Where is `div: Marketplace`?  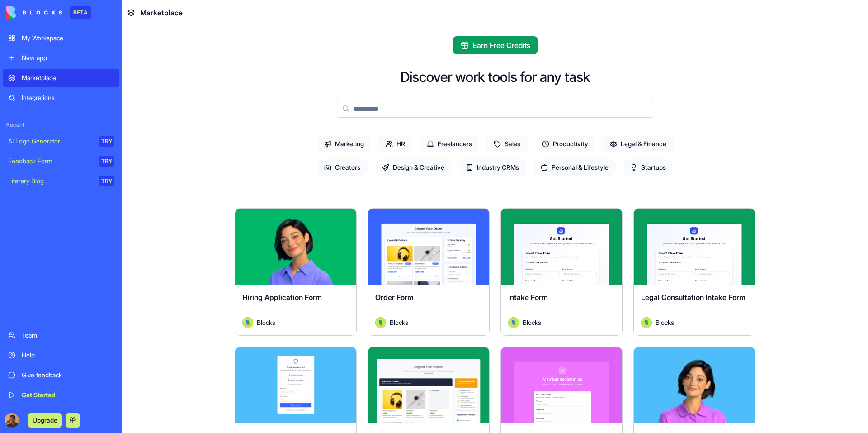 div: Marketplace is located at coordinates (68, 78).